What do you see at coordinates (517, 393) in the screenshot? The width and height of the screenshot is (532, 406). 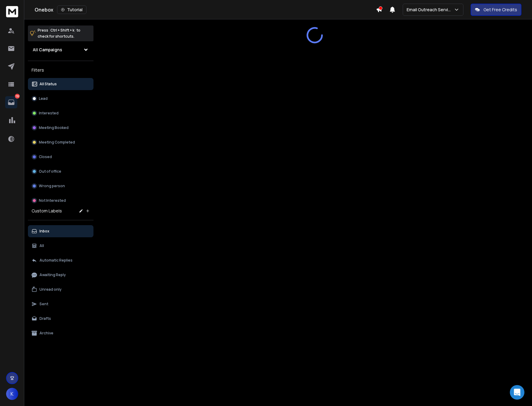 I see `div: Open Intercom Messenger` at bounding box center [517, 393].